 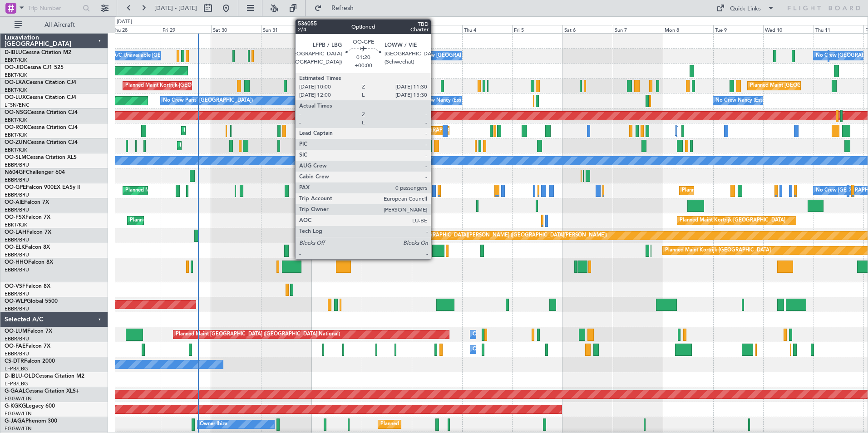 I want to click on span: D-IBLU, so click(x=13, y=52).